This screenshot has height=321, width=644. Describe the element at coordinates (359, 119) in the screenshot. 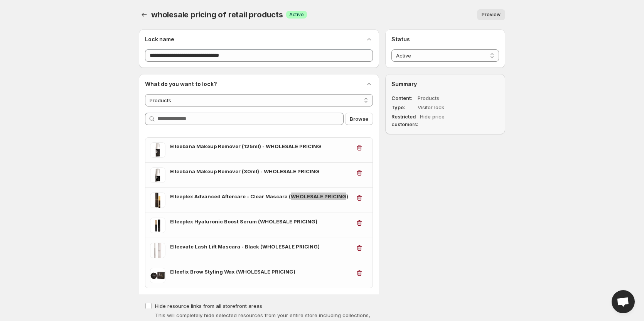

I see `span: Browse` at that location.